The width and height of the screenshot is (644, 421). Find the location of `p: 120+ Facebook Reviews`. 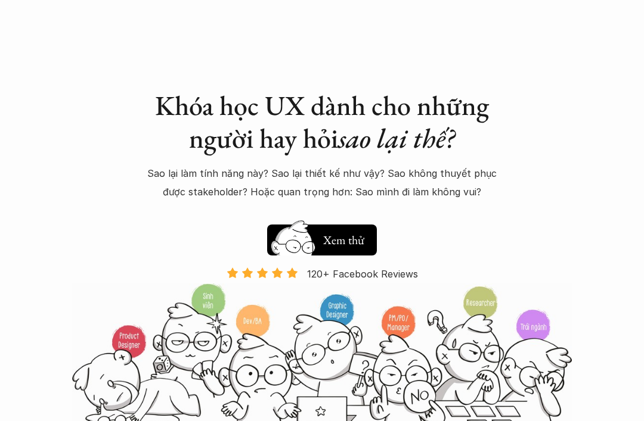

p: 120+ Facebook Reviews is located at coordinates (362, 274).